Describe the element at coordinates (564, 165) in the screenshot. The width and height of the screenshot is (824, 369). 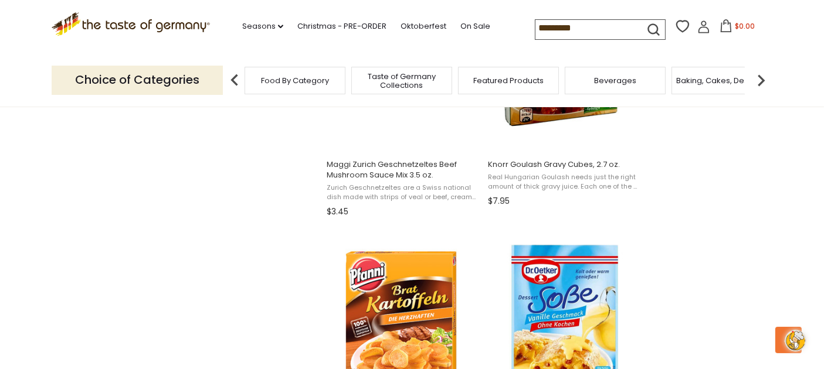
I see `span: Knorr Goulash Gravy Cubes, 2.7 oz.` at that location.